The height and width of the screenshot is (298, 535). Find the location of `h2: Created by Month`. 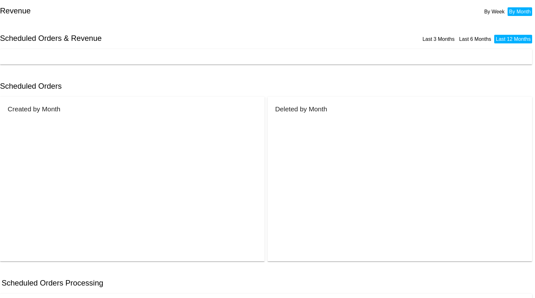

h2: Created by Month is located at coordinates (34, 109).